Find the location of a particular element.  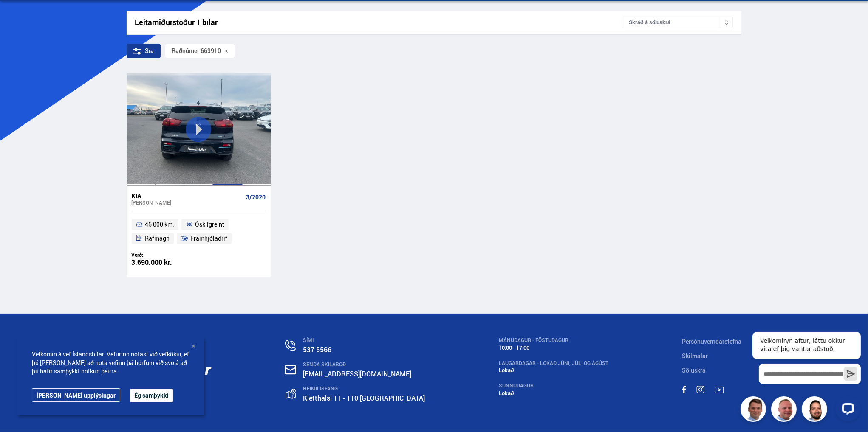

div: 3.690.000 kr. is located at coordinates (165, 262).